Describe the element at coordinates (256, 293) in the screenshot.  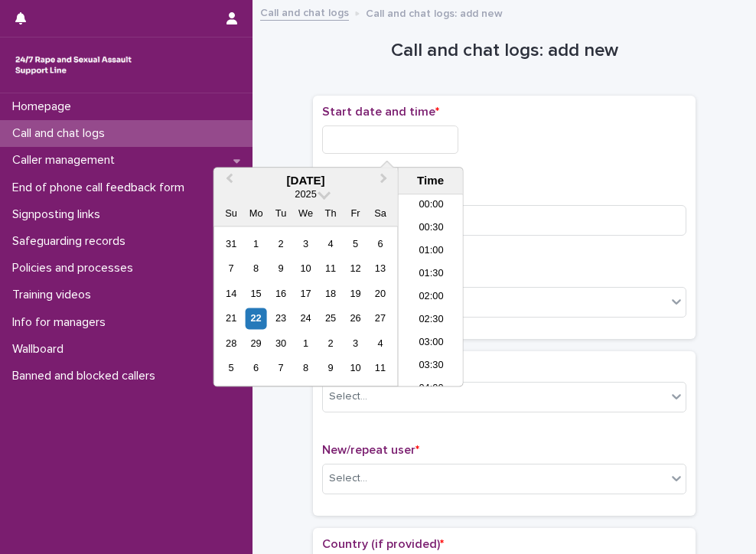
I see `div: Choose Monday, September 15th, 2025` at that location.